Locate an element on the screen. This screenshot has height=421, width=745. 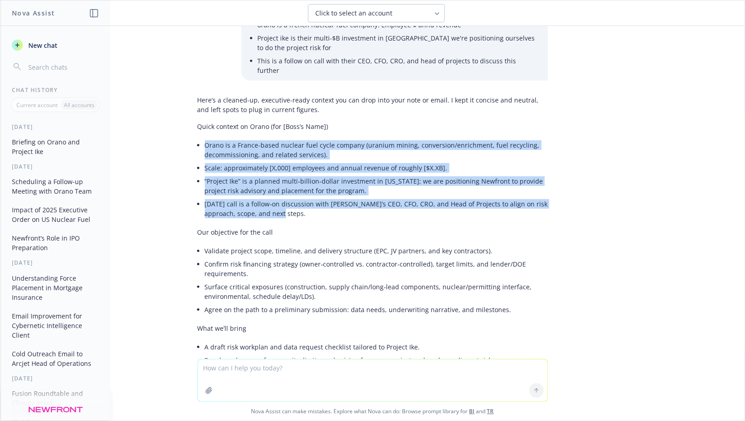
span: New chat is located at coordinates (42, 45).